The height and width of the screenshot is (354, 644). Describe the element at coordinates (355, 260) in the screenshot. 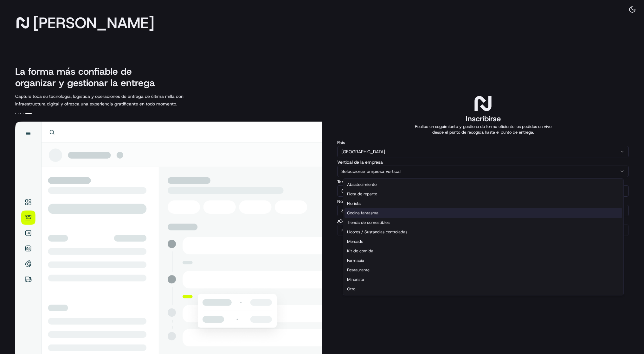

I see `font: Farmacia` at that location.